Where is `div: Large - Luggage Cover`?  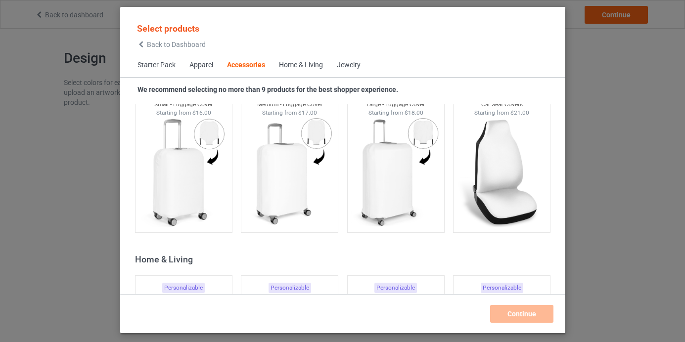
div: Large - Luggage Cover is located at coordinates (395, 104).